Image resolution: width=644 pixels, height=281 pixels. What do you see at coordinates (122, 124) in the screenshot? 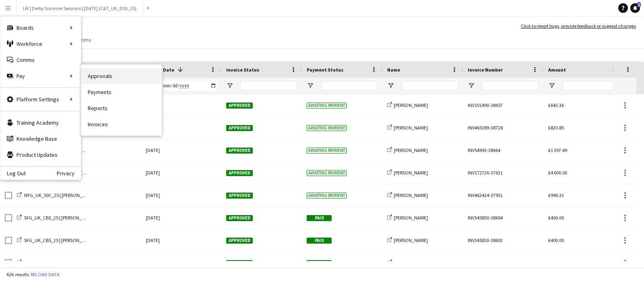
I see `a: Invoices` at bounding box center [122, 124].